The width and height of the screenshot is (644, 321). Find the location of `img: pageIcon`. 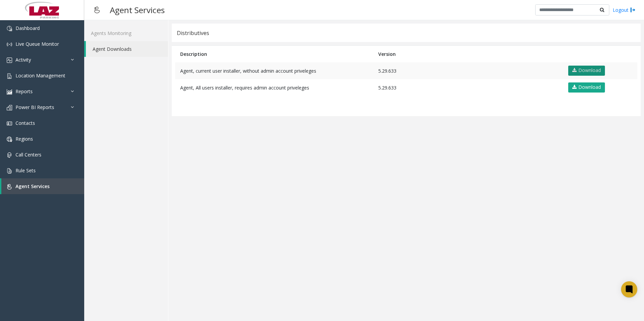

img: pageIcon is located at coordinates (97, 10).